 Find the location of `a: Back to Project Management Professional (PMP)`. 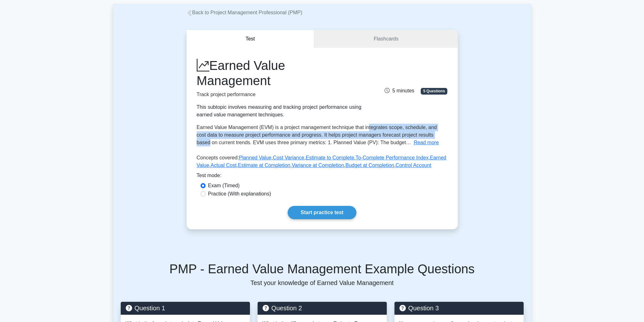

a: Back to Project Management Professional (PMP) is located at coordinates (244, 12).